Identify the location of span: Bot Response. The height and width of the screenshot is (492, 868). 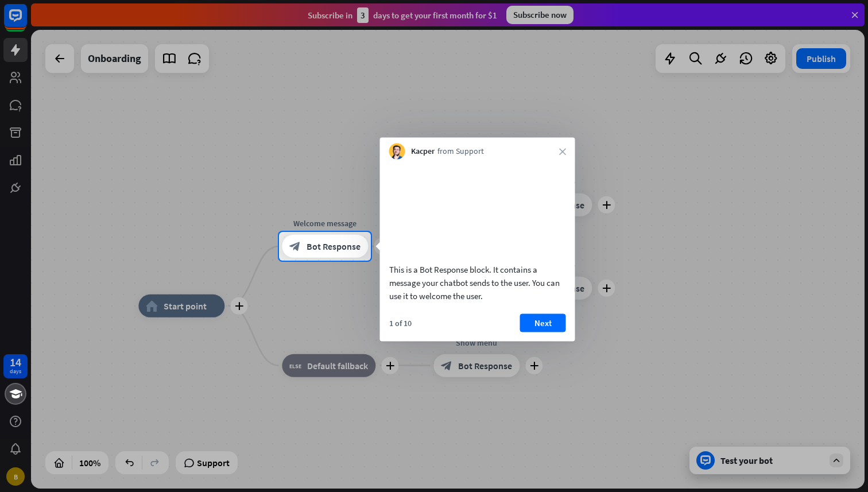
(333, 246).